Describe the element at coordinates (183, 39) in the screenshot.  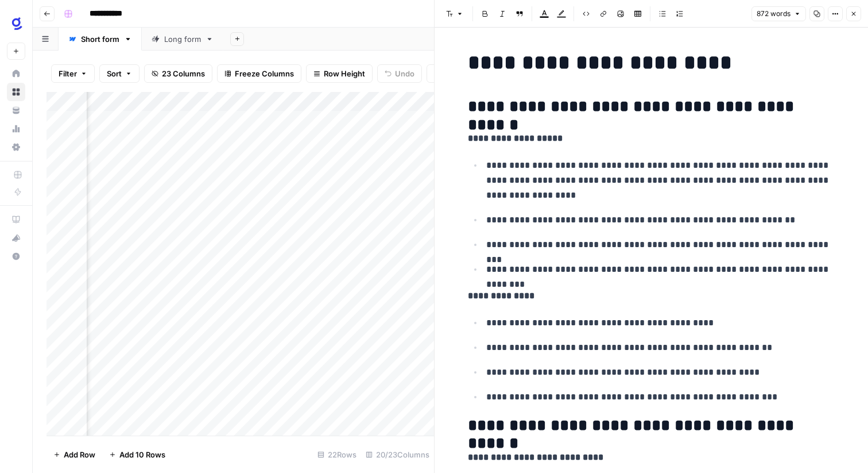
I see `a: Long form` at that location.